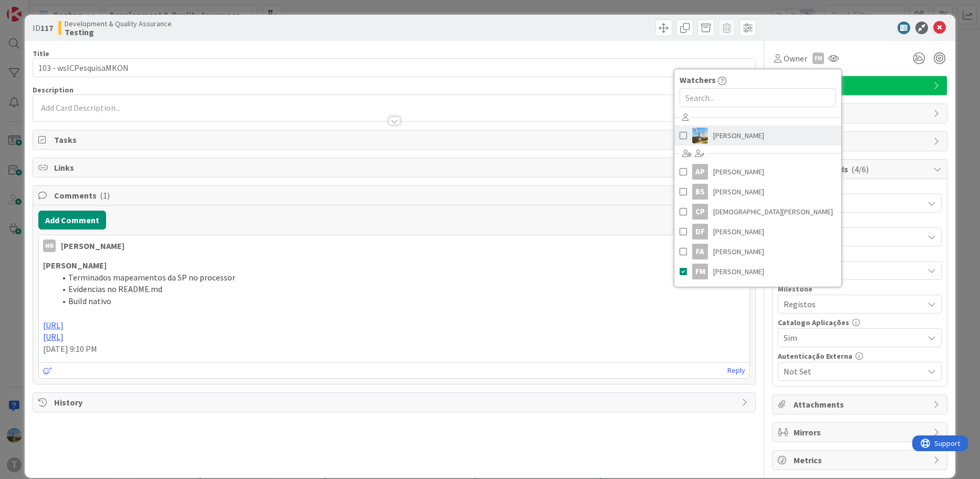 This screenshot has height=479, width=980. I want to click on div: MR, so click(50, 246).